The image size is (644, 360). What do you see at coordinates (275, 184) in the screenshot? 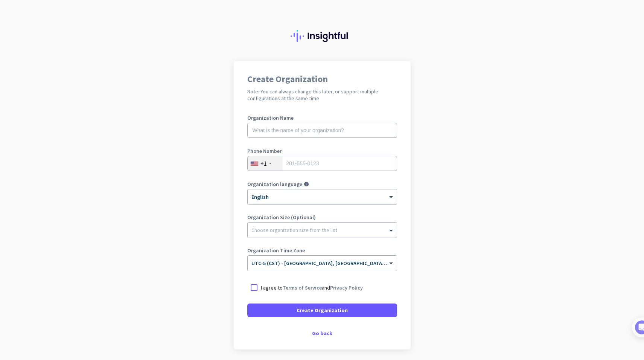
I see `label: Organization language` at bounding box center [275, 184].